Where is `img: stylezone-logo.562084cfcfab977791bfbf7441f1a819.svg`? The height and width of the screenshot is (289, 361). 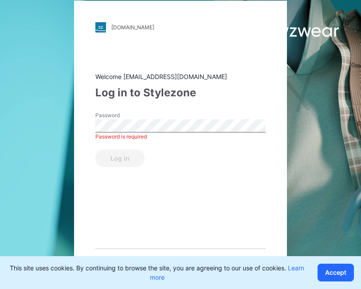
img: stylezone-logo.562084cfcfab977791bfbf7441f1a819.svg is located at coordinates (101, 27).